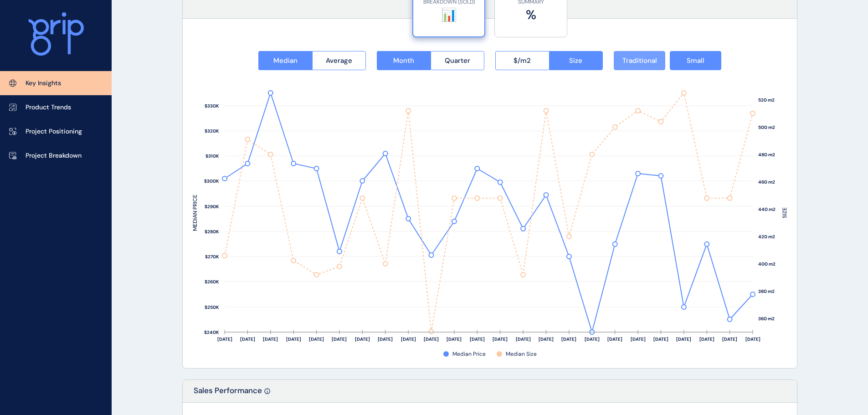  I want to click on span: Average, so click(339, 61).